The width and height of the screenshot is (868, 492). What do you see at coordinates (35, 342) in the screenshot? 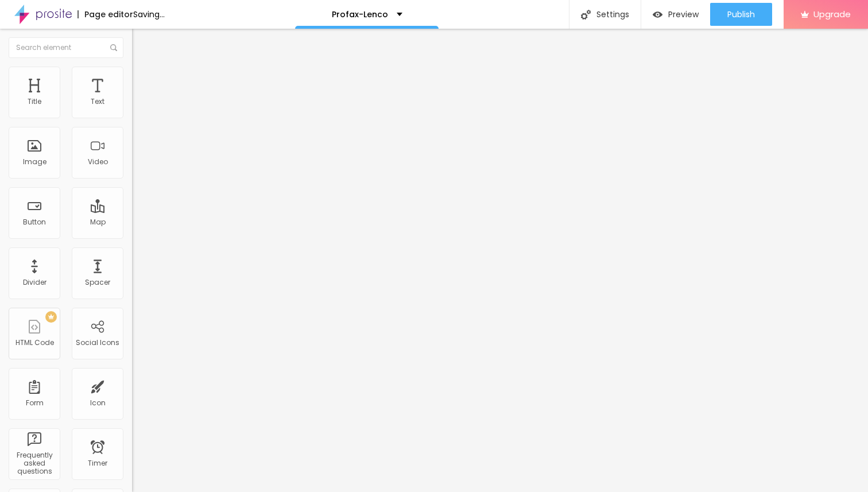
I see `div: HTML Code` at bounding box center [35, 342].